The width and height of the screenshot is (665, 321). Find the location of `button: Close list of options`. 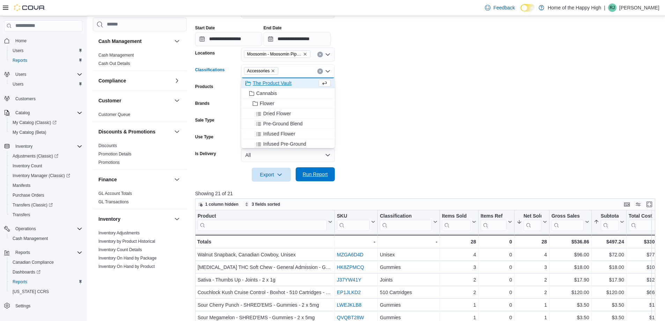

button: Close list of options is located at coordinates (328, 71).